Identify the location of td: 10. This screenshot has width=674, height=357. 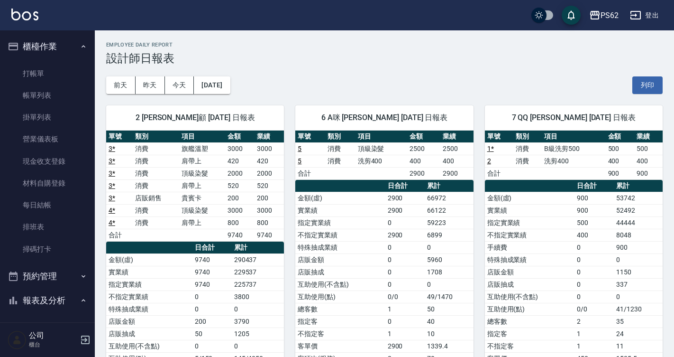
(449, 333).